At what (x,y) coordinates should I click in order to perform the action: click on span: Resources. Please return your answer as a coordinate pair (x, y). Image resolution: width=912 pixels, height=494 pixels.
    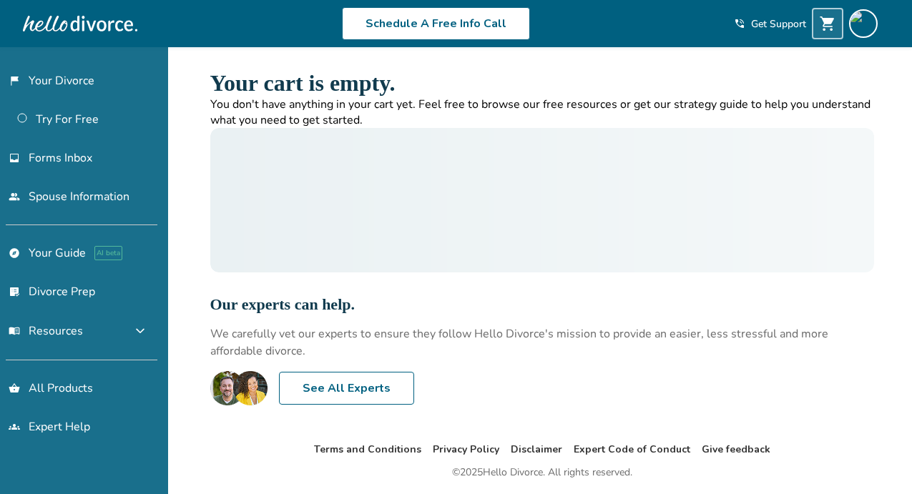
    Looking at the image, I should click on (46, 331).